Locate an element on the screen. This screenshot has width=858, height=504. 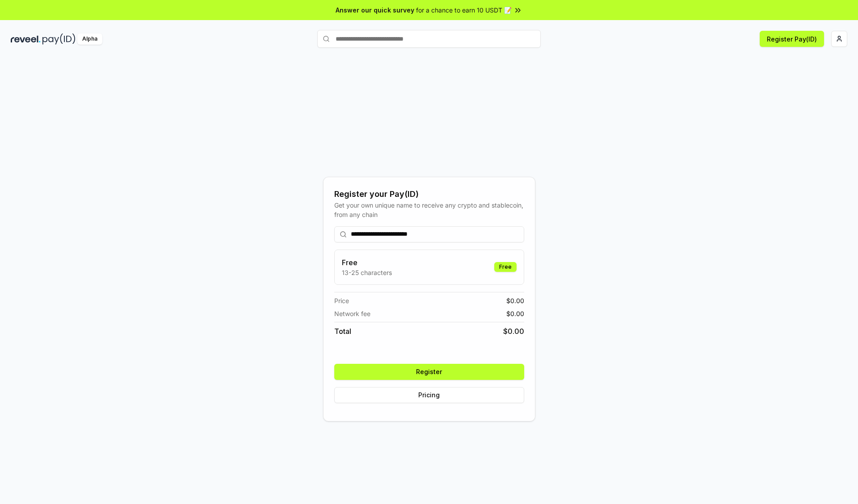
div: Free is located at coordinates (505, 267).